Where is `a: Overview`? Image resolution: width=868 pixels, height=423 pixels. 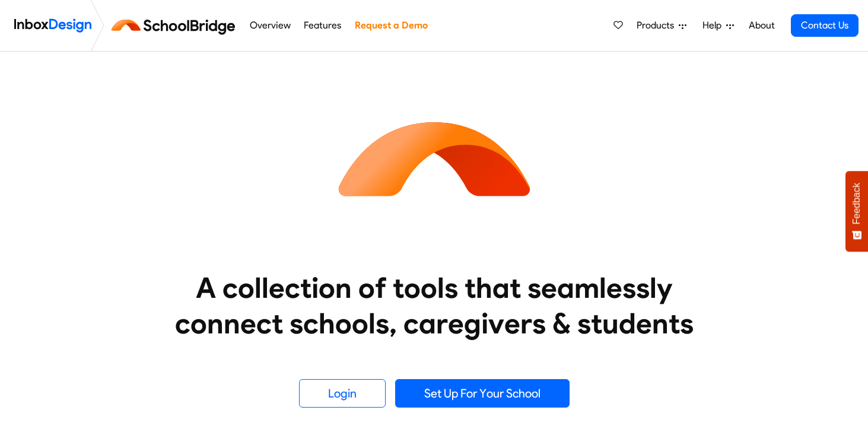
a: Overview is located at coordinates (270, 26).